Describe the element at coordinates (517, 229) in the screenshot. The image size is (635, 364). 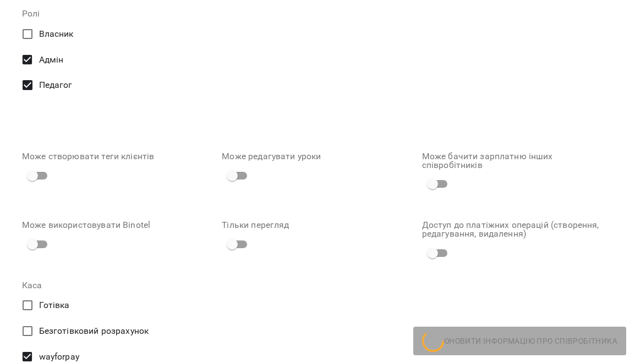
I see `label: Доступ до платіжних операцій (створення, редагування, видалення)` at that location.